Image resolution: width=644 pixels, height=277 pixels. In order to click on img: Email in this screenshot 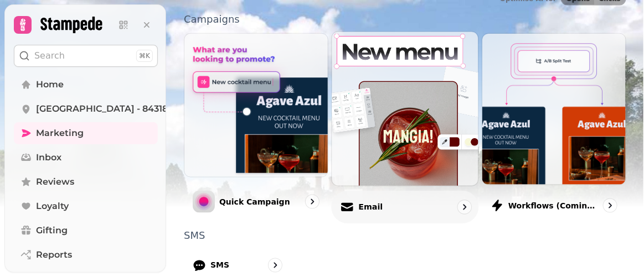, I will do `click(405, 109)`.